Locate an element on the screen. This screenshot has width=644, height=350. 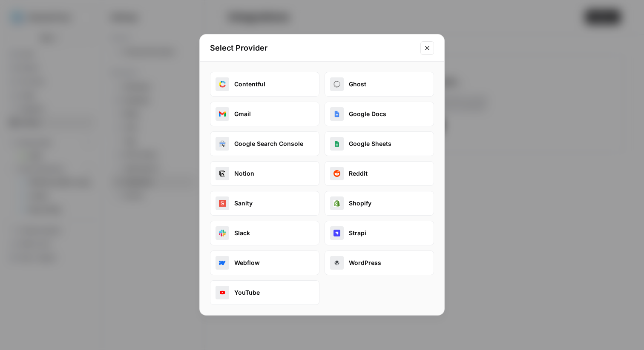
button: slackSlack is located at coordinates (265, 233).